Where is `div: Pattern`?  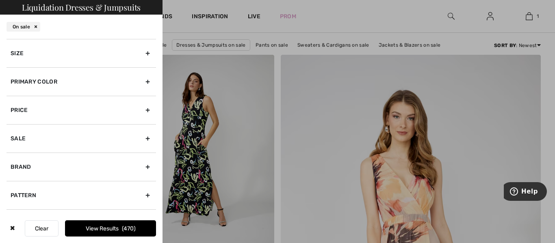
div: Pattern is located at coordinates (81, 196).